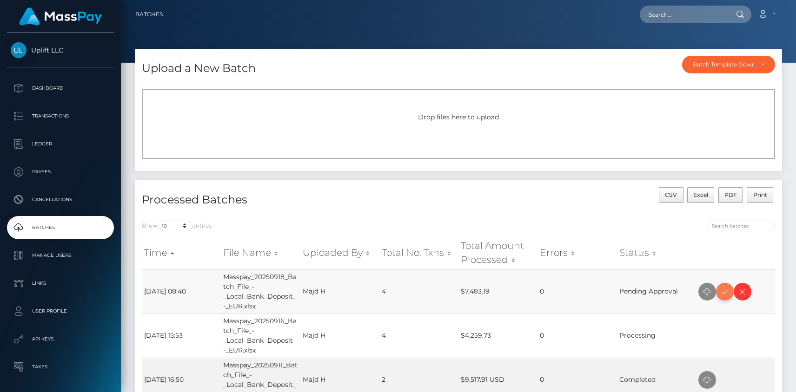  Describe the element at coordinates (260, 291) in the screenshot. I see `td: Masspay_20250918_Batch_File_-_Local_Bank_Deposit_-_EUR.xlsx` at that location.